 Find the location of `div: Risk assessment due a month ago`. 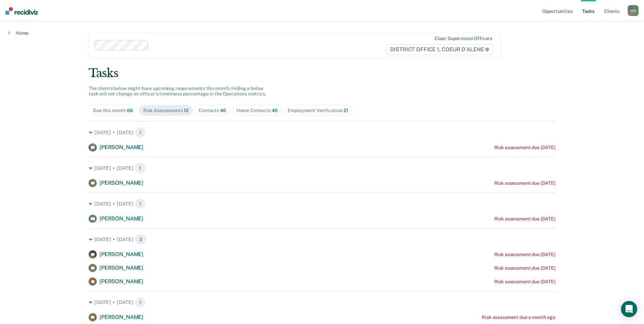

div: Risk assessment due a month ago is located at coordinates (518, 318).